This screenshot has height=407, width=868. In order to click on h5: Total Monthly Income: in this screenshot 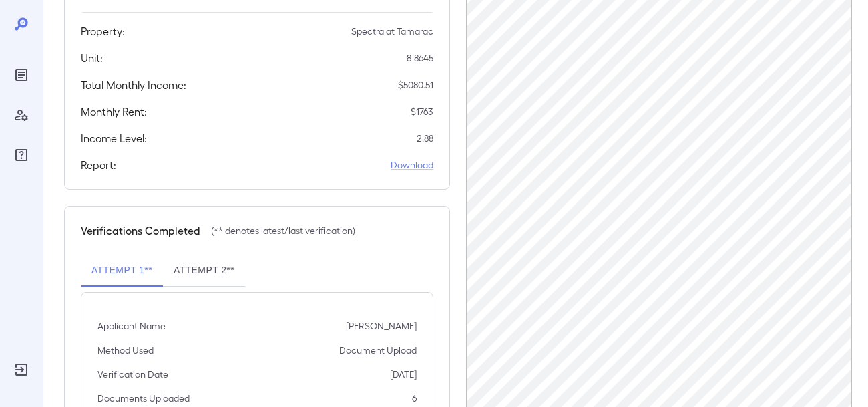, I will do `click(133, 85)`.